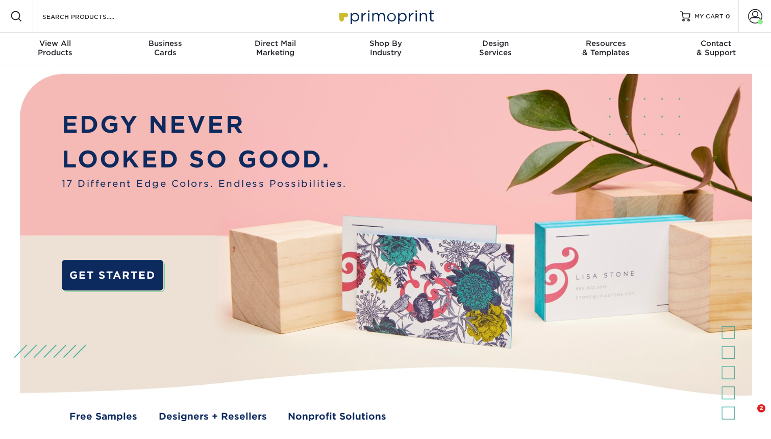  What do you see at coordinates (709, 16) in the screenshot?
I see `span: MY CART` at bounding box center [709, 16].